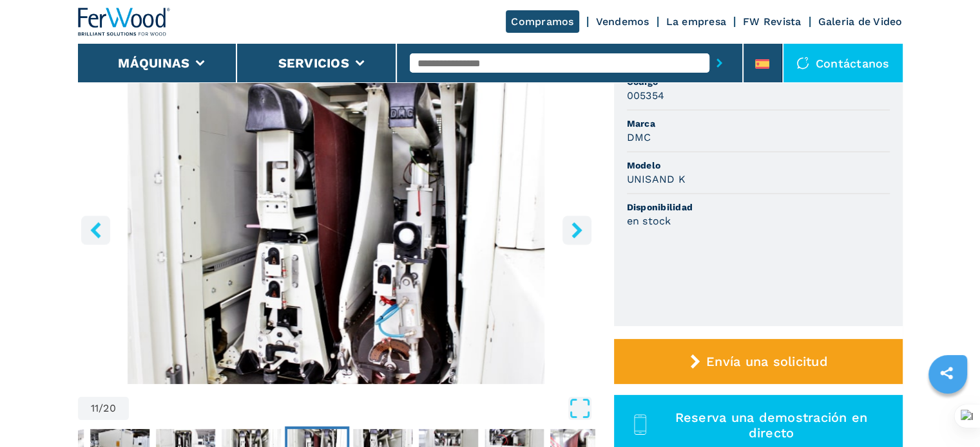 The height and width of the screenshot is (447, 980). I want to click on a: La empresa, so click(697, 21).